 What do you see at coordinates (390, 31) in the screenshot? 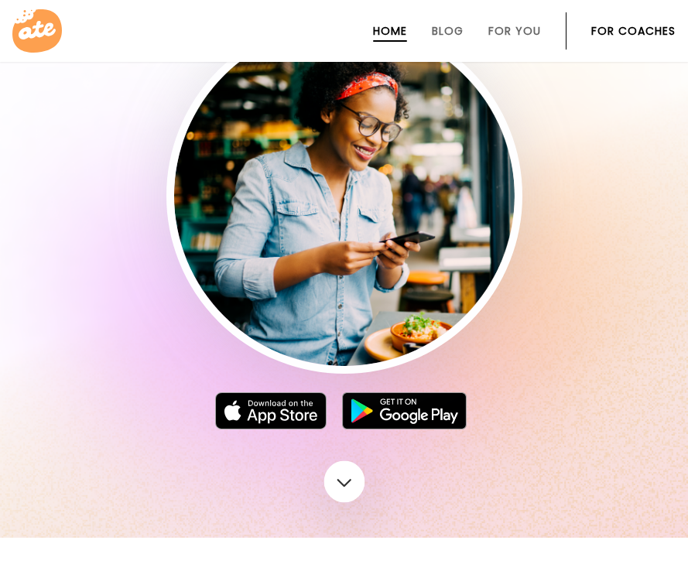
I see `a: Home` at bounding box center [390, 31].